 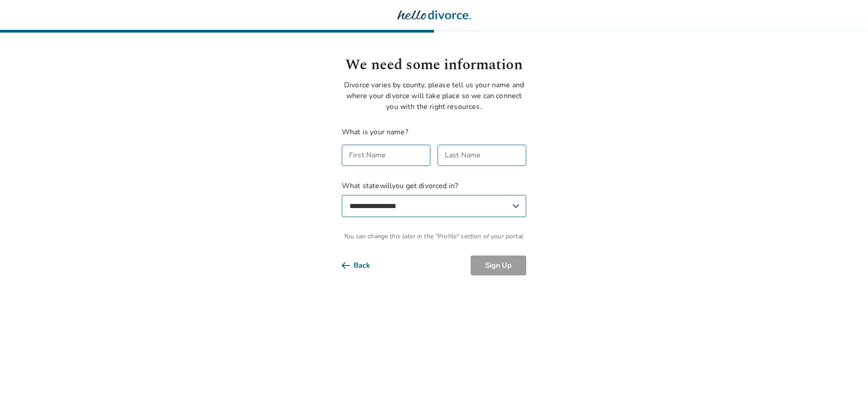 What do you see at coordinates (434, 206) in the screenshot?
I see `select: What statewillyou get divorced in?` at bounding box center [434, 206].